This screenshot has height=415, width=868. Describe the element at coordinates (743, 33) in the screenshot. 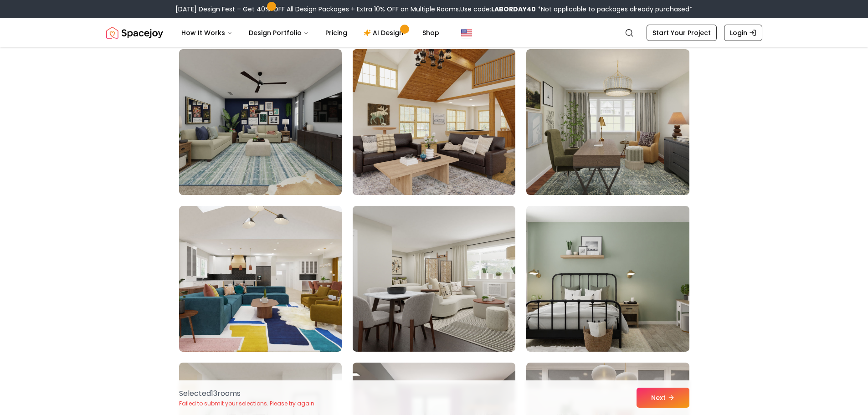

I see `a: Login` at that location.